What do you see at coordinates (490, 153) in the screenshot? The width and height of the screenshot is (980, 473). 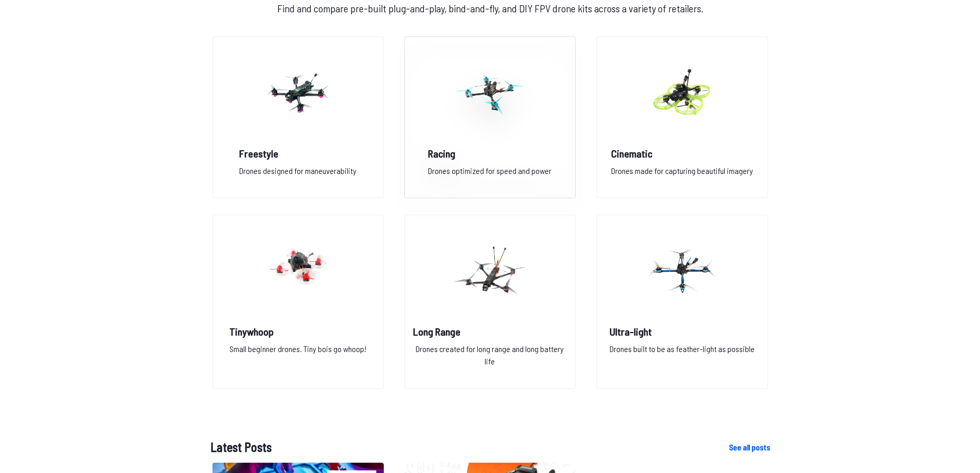 I see `h2: Racing` at bounding box center [490, 153].